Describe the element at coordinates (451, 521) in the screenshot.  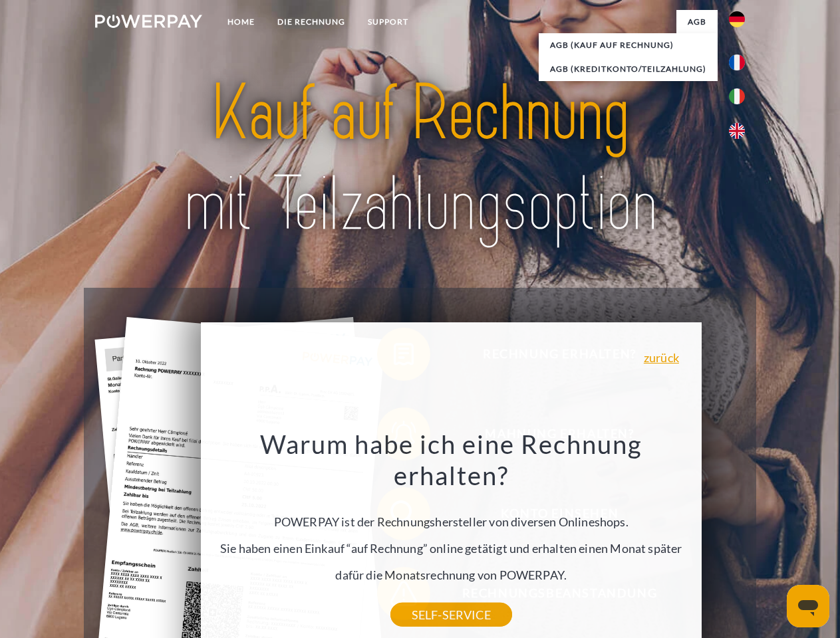
I see `div: POWERPAY ist der Rechnungshersteller von diversen Onlineshops. Sie haben einen Einkauf “auf Rechn...` at that location.